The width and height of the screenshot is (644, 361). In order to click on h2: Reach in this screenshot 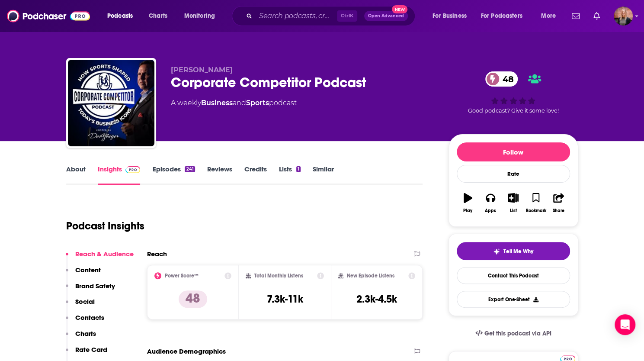, I will do `click(157, 253)`.